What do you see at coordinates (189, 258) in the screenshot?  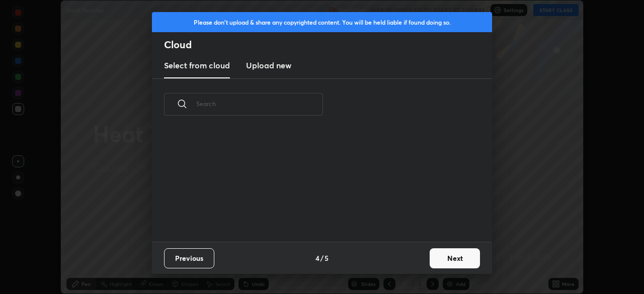 I see `button: Previous` at bounding box center [189, 258].